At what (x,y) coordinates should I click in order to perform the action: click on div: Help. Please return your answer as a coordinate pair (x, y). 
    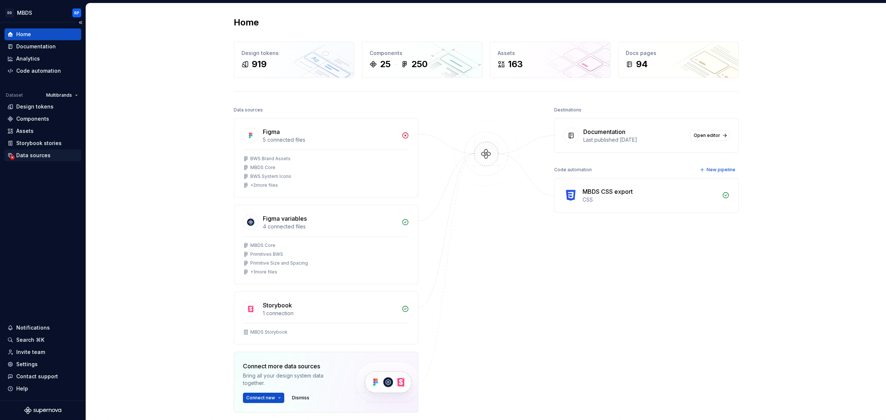
    Looking at the image, I should click on (22, 389).